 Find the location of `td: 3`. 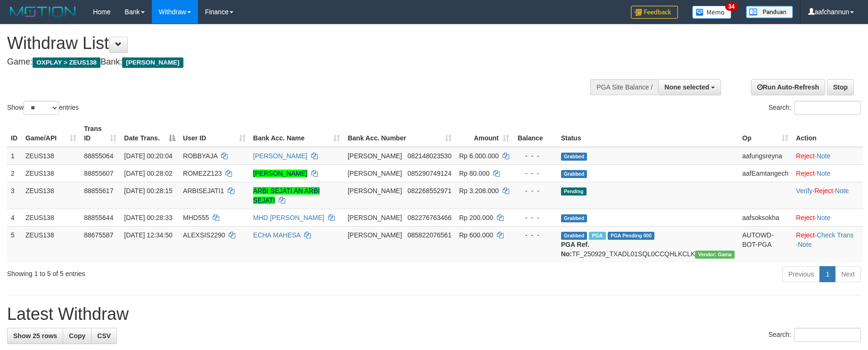

td: 3 is located at coordinates (14, 195).